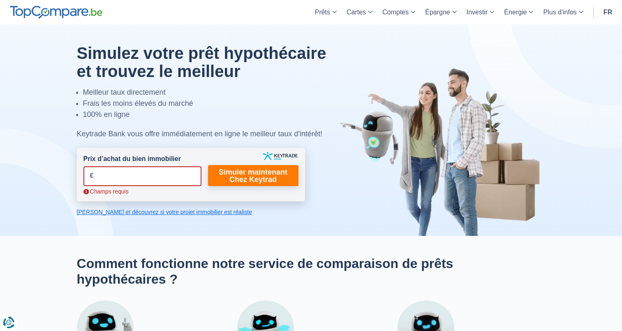 Image resolution: width=622 pixels, height=331 pixels. Describe the element at coordinates (443, 151) in the screenshot. I see `img: image-hero` at that location.